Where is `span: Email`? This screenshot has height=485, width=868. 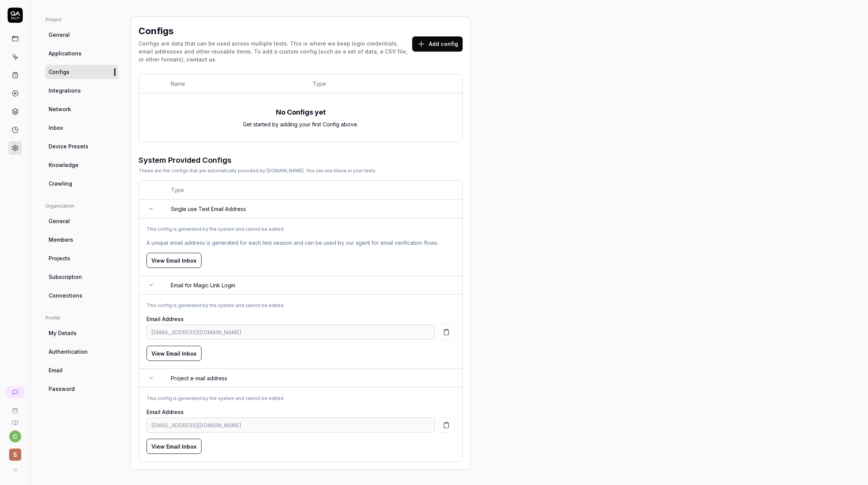 span: Email is located at coordinates (55, 370).